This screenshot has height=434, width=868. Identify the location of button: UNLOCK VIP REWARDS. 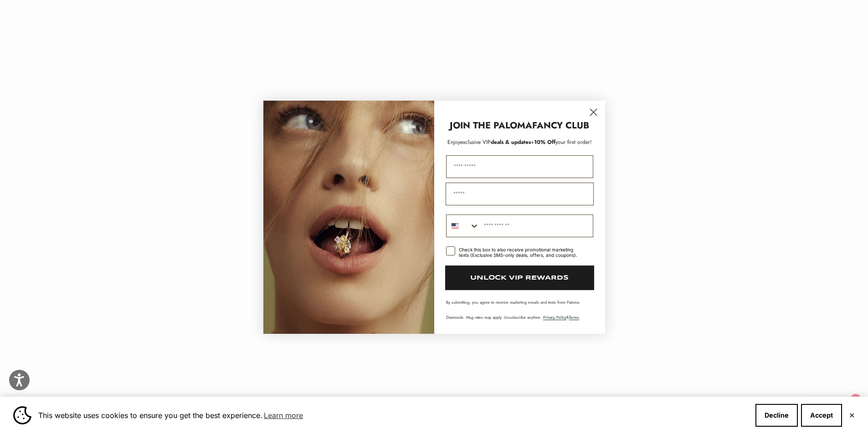
(520, 278).